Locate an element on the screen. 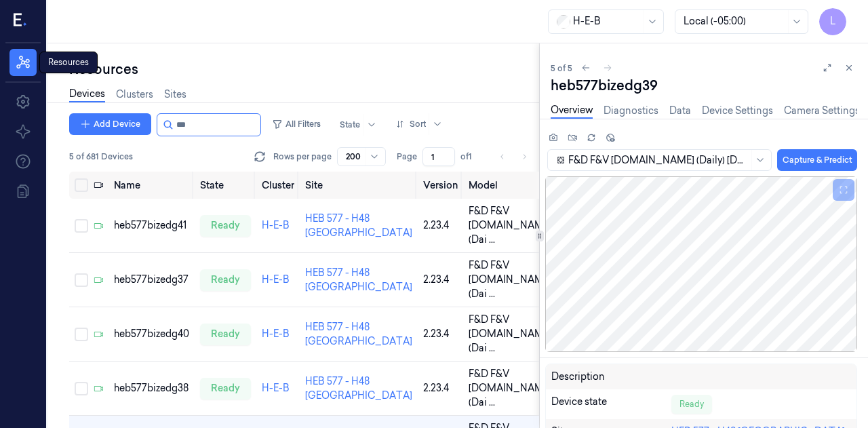 The height and width of the screenshot is (428, 868). div: Description is located at coordinates (611, 376).